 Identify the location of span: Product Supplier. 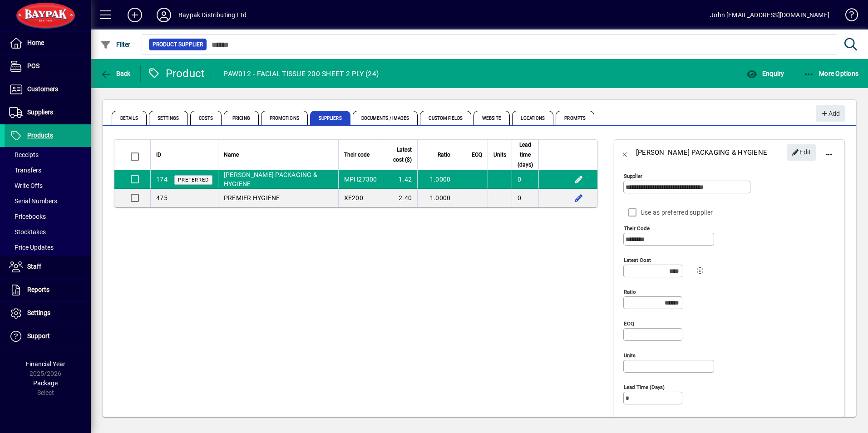
(177, 44).